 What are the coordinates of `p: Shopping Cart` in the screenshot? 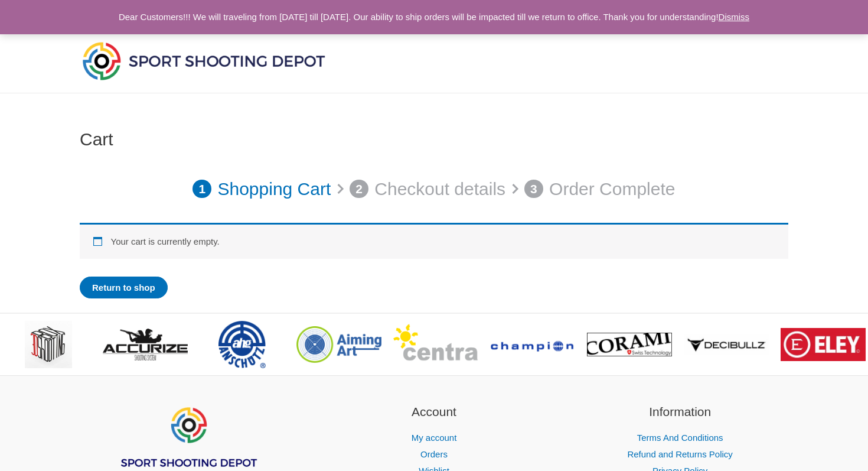 It's located at (274, 189).